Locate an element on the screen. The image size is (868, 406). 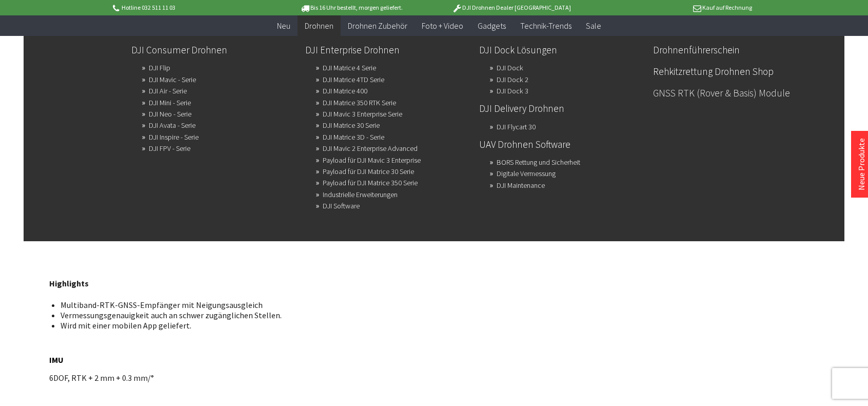
a: Drohnen Zubehör is located at coordinates (377, 26).